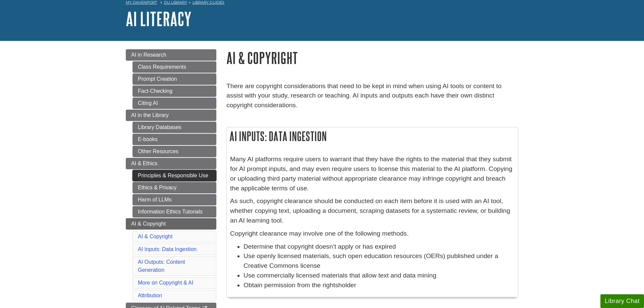  I want to click on a: Citing AI, so click(175, 103).